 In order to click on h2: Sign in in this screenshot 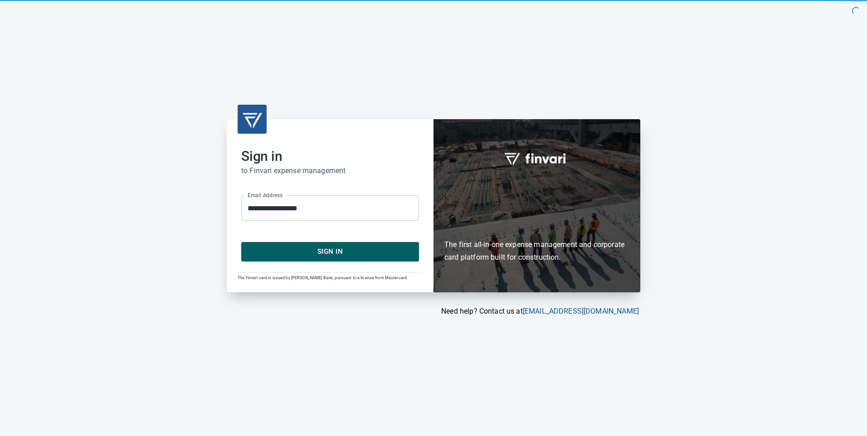, I will do `click(330, 156)`.